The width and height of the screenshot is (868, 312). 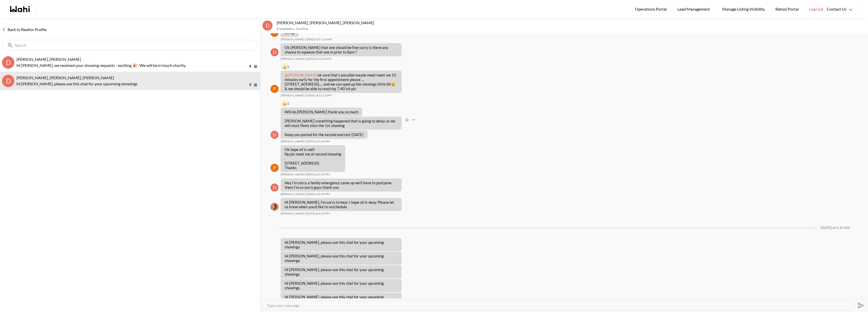 I want to click on time: 2025-08-24T21:51:24.950Z, so click(x=317, y=174).